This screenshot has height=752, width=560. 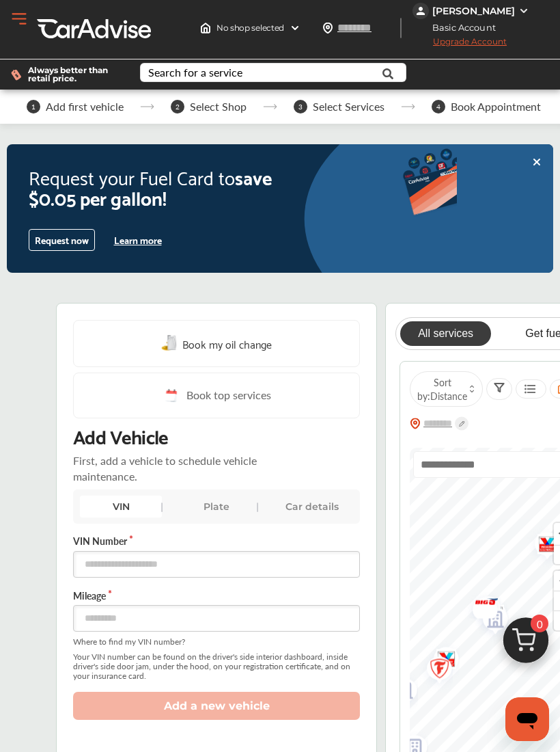 What do you see at coordinates (132, 176) in the screenshot?
I see `span: Request your Fuel Card to` at bounding box center [132, 176].